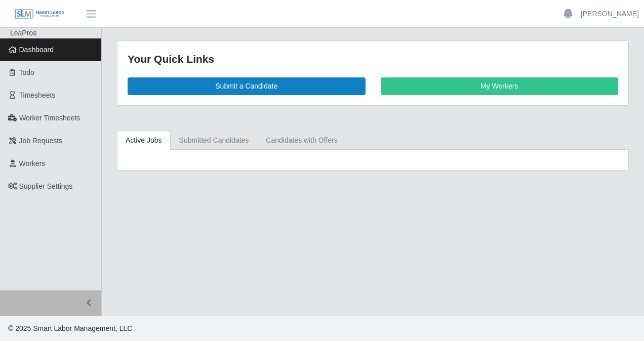  I want to click on img: SLM Logo, so click(40, 14).